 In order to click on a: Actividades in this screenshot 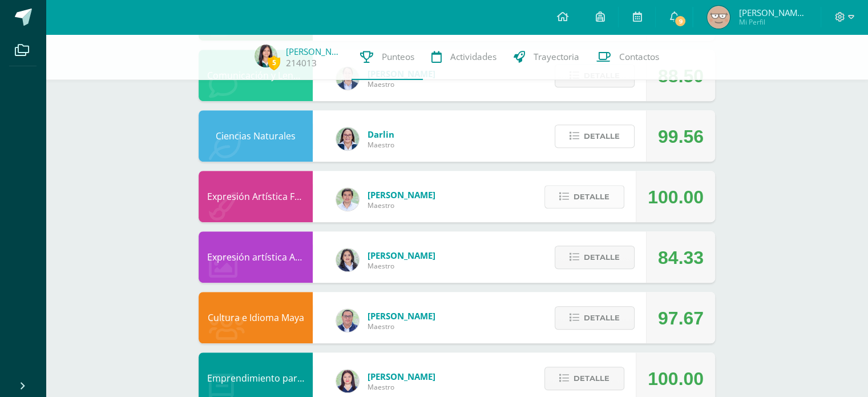, I will do `click(464, 57)`.